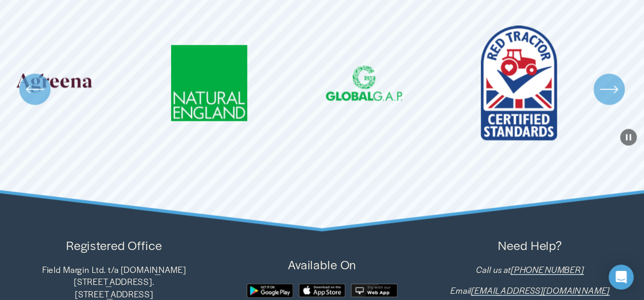 The image size is (644, 300). Describe the element at coordinates (621, 277) in the screenshot. I see `div: Open Intercom Messenger` at that location.